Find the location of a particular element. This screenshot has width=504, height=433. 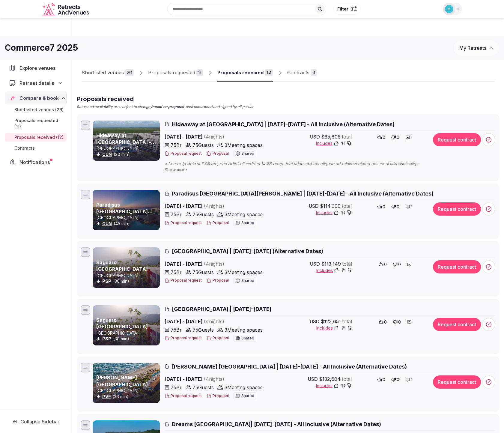

div: 11 is located at coordinates (199, 72).